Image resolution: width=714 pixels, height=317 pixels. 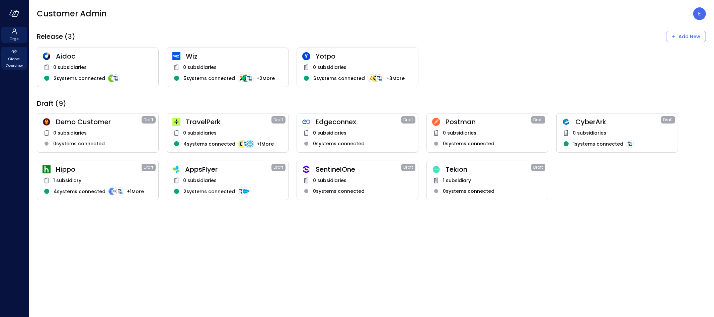 What do you see at coordinates (47, 122) in the screenshot?
I see `img: scnakozdowacoarmaydw` at bounding box center [47, 122].